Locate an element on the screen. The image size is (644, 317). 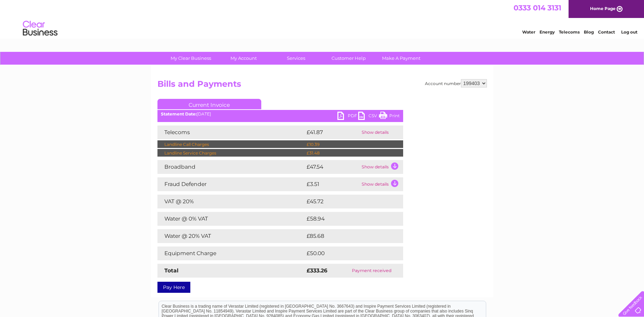
td: VAT @ 20% is located at coordinates (231, 202).